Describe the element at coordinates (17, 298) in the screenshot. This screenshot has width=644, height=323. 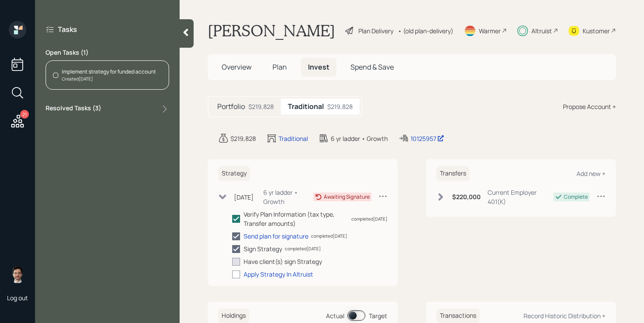
I see `div: Log out` at that location.